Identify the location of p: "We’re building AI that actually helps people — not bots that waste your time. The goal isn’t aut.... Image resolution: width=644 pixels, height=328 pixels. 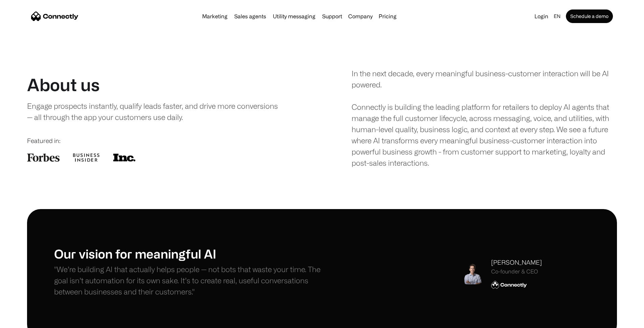
(188, 280).